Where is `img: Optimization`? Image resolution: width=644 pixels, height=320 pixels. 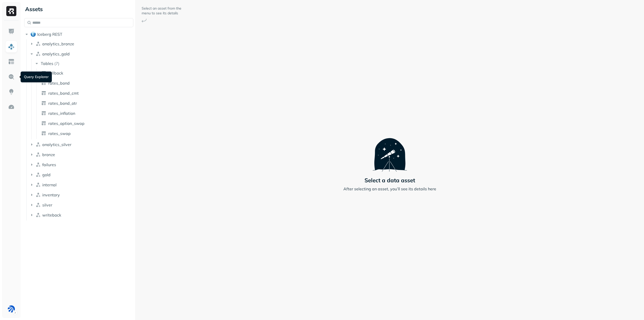
img: Optimization is located at coordinates (11, 107).